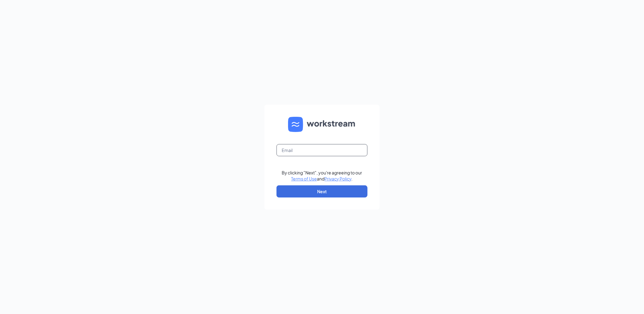 This screenshot has height=314, width=644. What do you see at coordinates (322, 176) in the screenshot?
I see `div: By clicking "Next", you're agreeing to our and .` at bounding box center [322, 176].